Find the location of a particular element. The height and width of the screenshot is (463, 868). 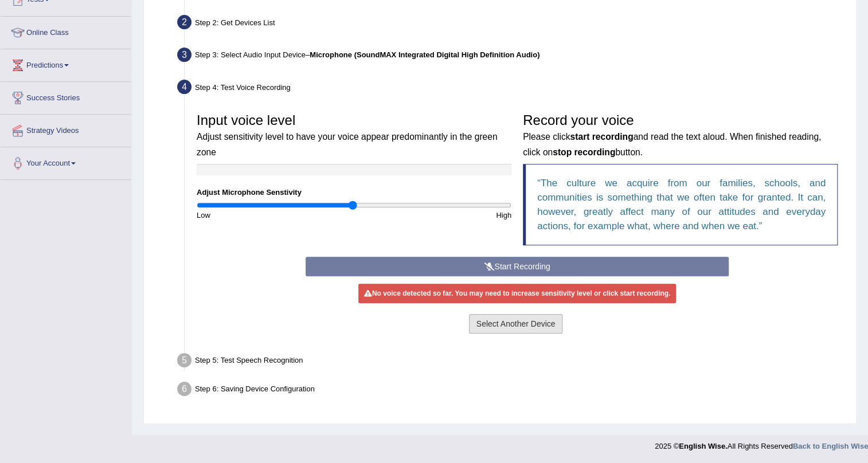

h3: Input voice level is located at coordinates (354, 135).